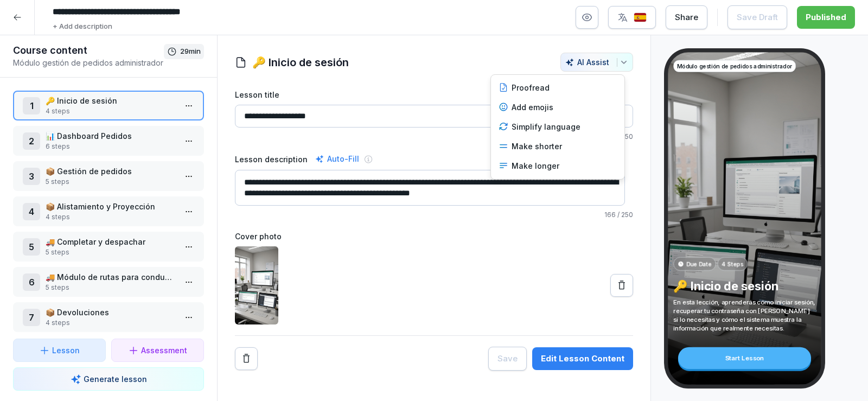  I want to click on div: AI Assist, so click(597, 62).